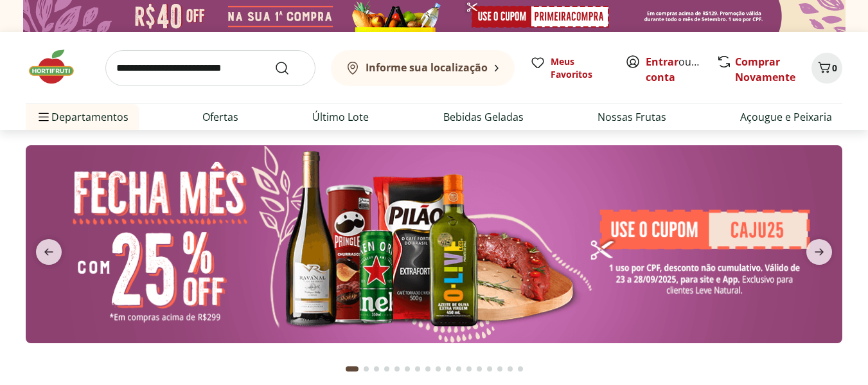 The width and height of the screenshot is (868, 385). What do you see at coordinates (434, 245) in the screenshot?
I see `img: banana` at bounding box center [434, 245].